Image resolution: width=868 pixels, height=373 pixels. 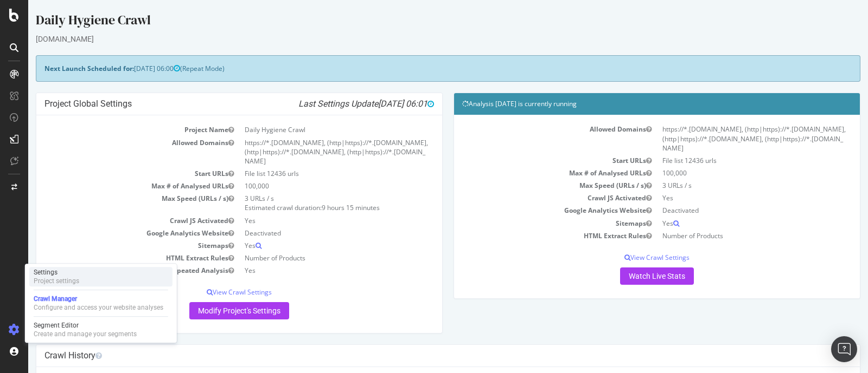 I want to click on div: Daily Hygiene Crawl, so click(x=420, y=22).